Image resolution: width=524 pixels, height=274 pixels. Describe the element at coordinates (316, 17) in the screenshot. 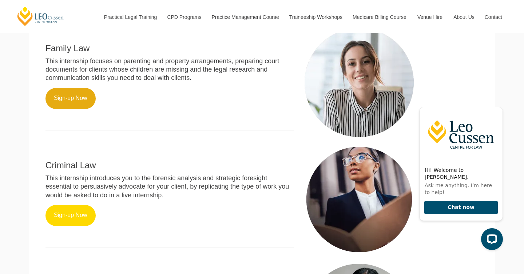

I see `a: Traineeship Workshops` at that location.